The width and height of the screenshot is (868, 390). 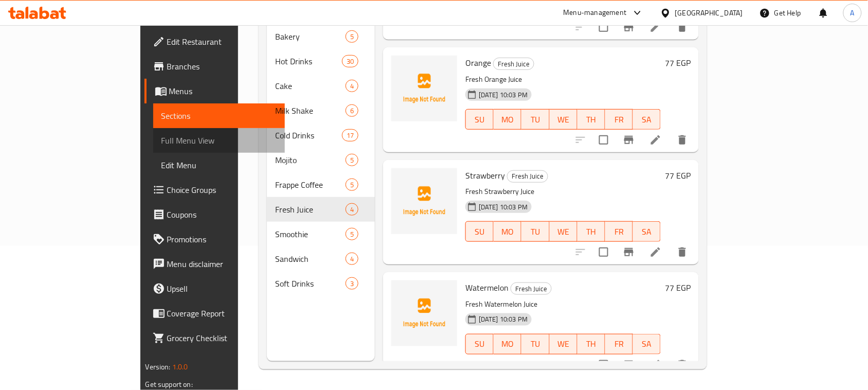 What do you see at coordinates (321, 36) in the screenshot?
I see `div: Bakery5` at bounding box center [321, 36].